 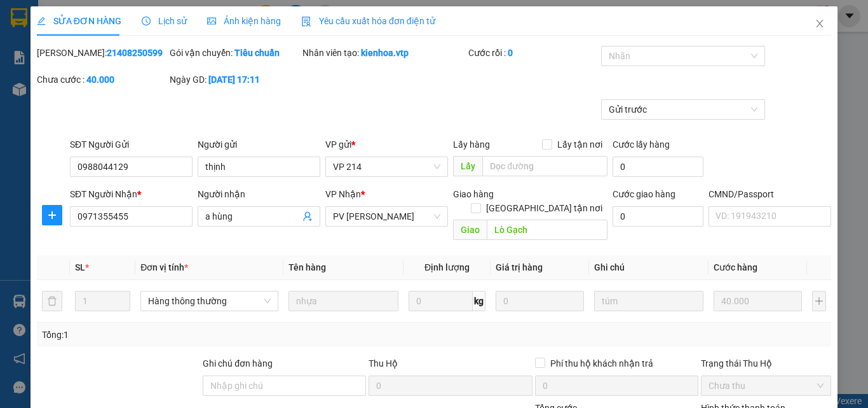 What do you see at coordinates (770, 194) in the screenshot?
I see `div: CMND/Passport` at bounding box center [770, 194].